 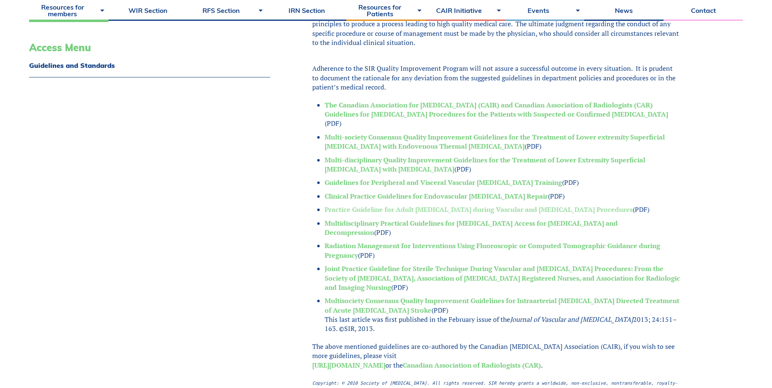 I want to click on div: These guidelines should not be deemed inclusive of all proper methods of care or exclusive of oth..., so click(x=497, y=24).